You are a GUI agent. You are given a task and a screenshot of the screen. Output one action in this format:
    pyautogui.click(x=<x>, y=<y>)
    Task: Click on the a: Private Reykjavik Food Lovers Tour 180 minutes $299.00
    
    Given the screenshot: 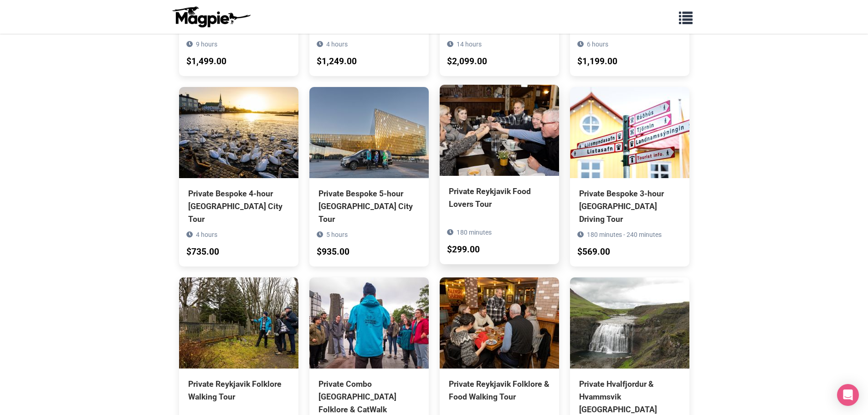 What is the action you would take?
    pyautogui.click(x=500, y=168)
    